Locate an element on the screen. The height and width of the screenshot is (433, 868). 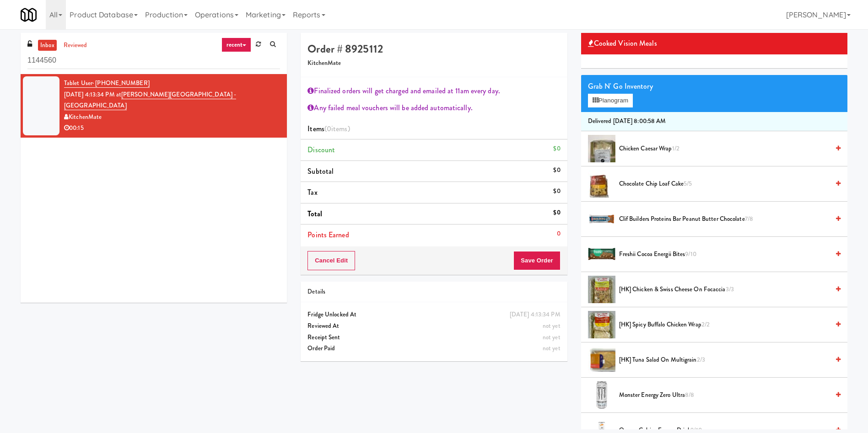
span: 7/8 is located at coordinates (749, 219).